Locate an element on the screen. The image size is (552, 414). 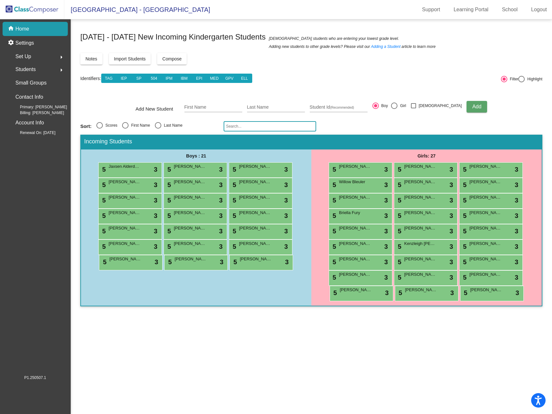
span: Add is located at coordinates (477, 106).